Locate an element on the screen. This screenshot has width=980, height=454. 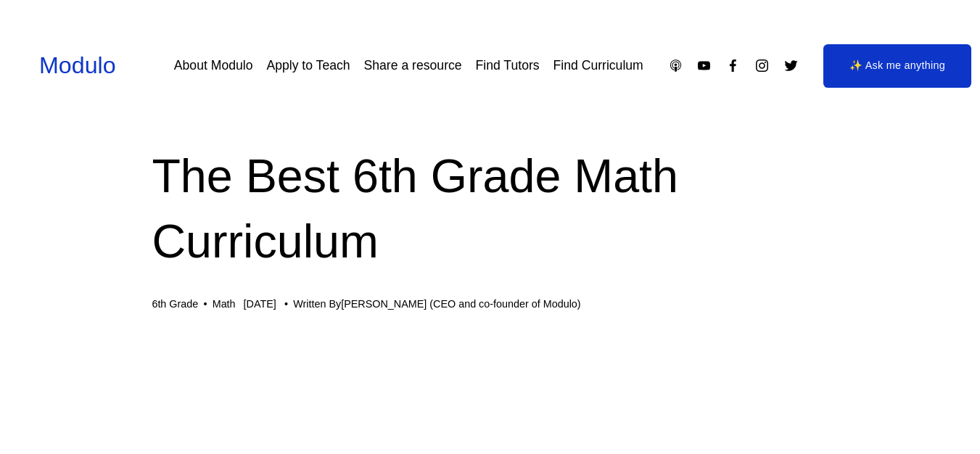
a: Facebook is located at coordinates (732, 65).